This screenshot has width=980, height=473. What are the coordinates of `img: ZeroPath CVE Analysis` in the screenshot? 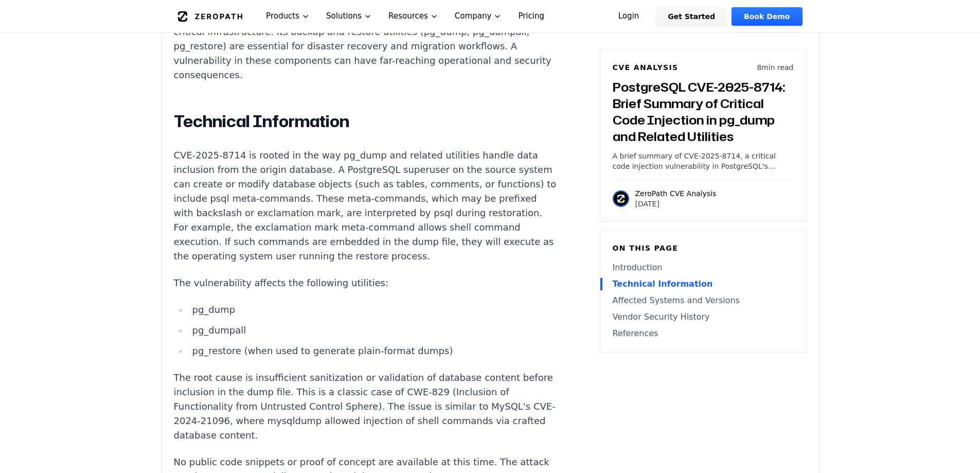 It's located at (621, 198).